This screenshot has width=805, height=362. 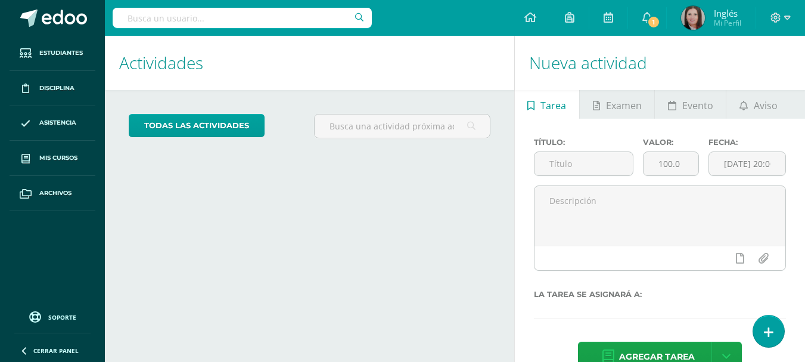 I want to click on label: Valor:, so click(x=671, y=142).